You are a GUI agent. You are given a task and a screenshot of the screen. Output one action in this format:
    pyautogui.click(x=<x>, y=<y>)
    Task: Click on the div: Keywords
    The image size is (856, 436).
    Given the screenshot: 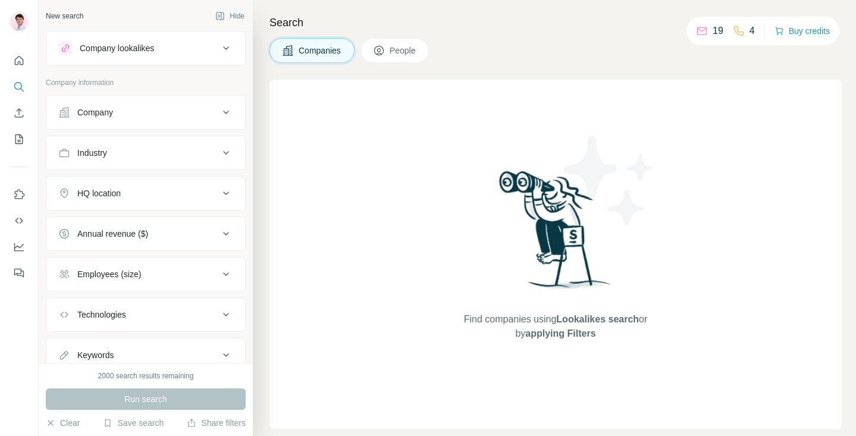 What is the action you would take?
    pyautogui.click(x=95, y=355)
    